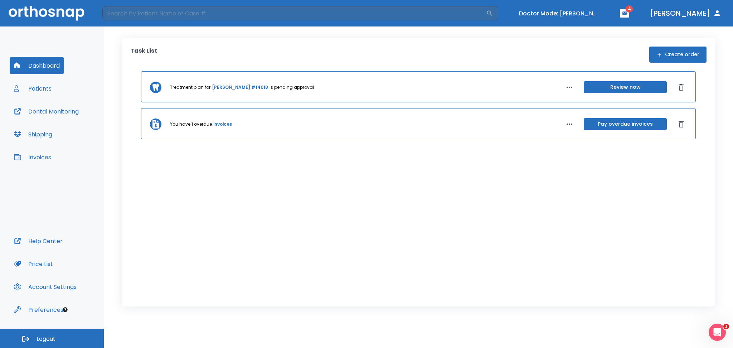 The width and height of the screenshot is (733, 348). Describe the element at coordinates (33, 157) in the screenshot. I see `button: Invoices` at that location.